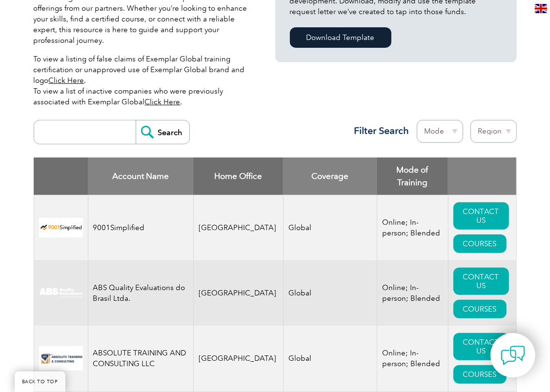 The height and width of the screenshot is (392, 550). What do you see at coordinates (482, 176) in the screenshot?
I see `th: : activate to sort column ascending` at bounding box center [482, 176].